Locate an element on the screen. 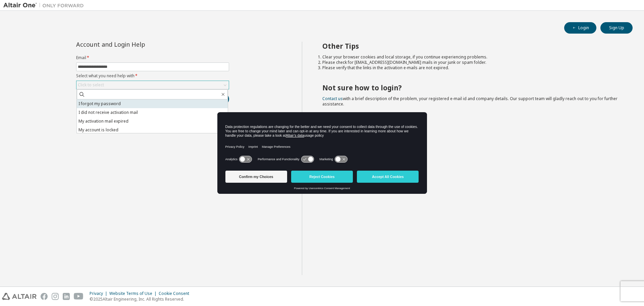 The width and height of the screenshot is (644, 306). img: instagram.svg is located at coordinates (55, 296).